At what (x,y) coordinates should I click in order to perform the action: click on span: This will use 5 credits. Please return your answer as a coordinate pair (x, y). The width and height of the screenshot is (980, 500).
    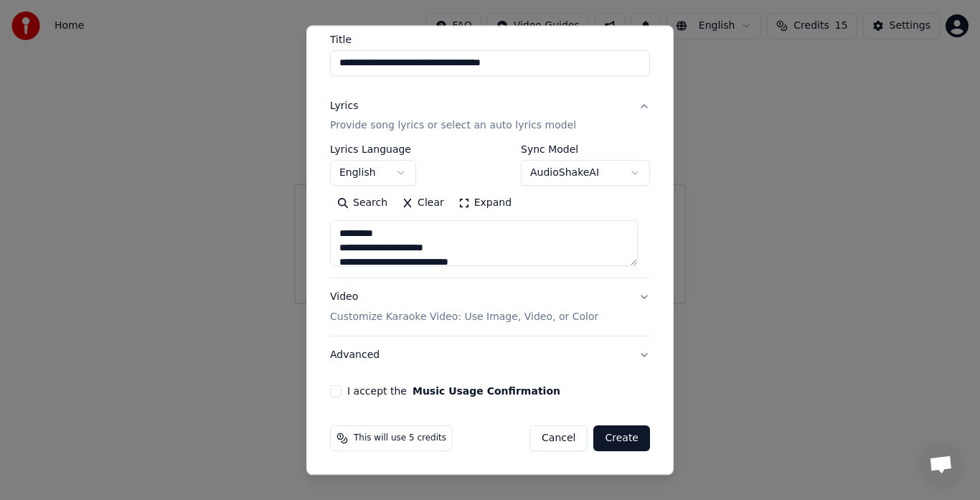
    Looking at the image, I should click on (400, 439).